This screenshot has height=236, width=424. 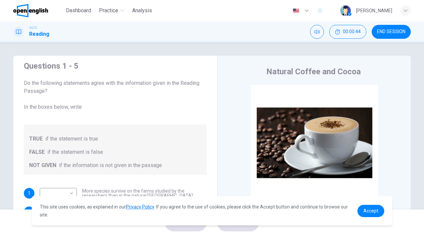 I want to click on span: FALSE, so click(x=37, y=152).